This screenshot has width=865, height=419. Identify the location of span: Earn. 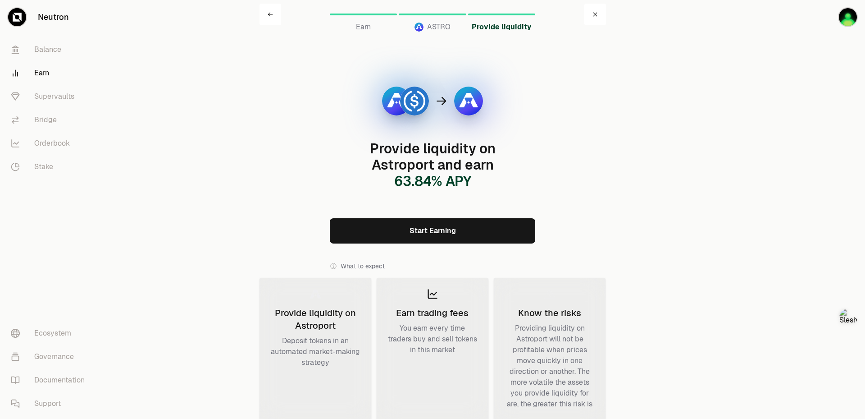
(363, 27).